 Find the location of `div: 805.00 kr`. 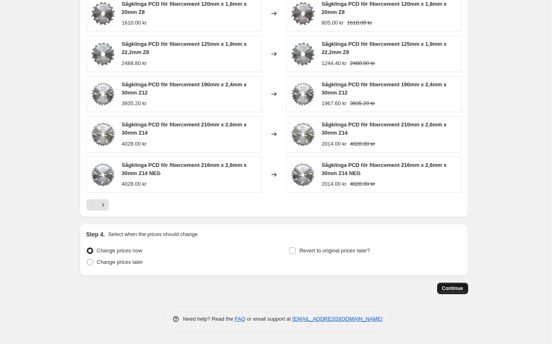

div: 805.00 kr is located at coordinates (333, 23).